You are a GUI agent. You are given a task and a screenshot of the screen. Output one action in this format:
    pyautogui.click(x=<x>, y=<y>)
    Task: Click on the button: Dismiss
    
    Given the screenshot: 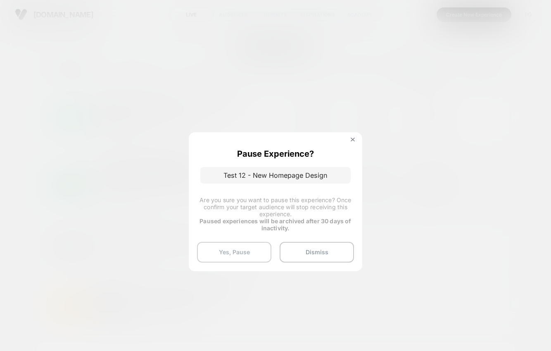 What is the action you would take?
    pyautogui.click(x=317, y=252)
    